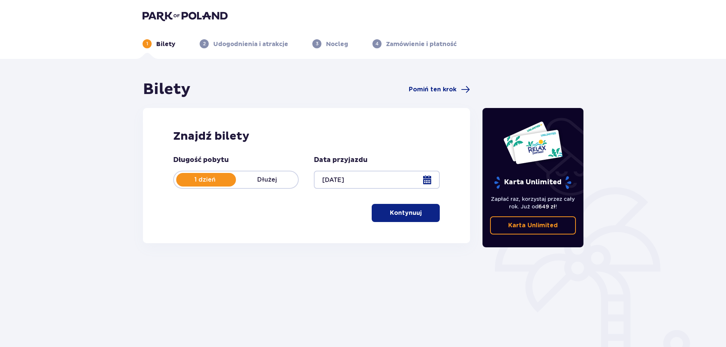 Image resolution: width=726 pixels, height=347 pixels. What do you see at coordinates (201, 160) in the screenshot?
I see `p: Długość pobytu` at bounding box center [201, 160].